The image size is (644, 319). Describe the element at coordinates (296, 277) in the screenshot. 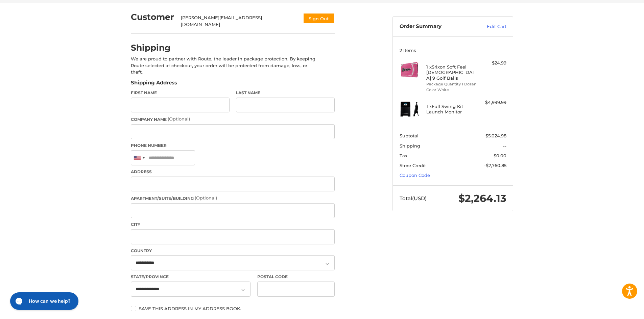

I see `label: Postal Code` at that location.